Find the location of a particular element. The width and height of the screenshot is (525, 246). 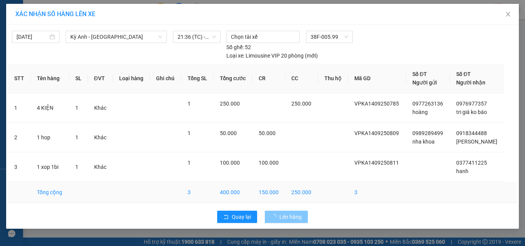

td: 250.000 is located at coordinates (301, 192).